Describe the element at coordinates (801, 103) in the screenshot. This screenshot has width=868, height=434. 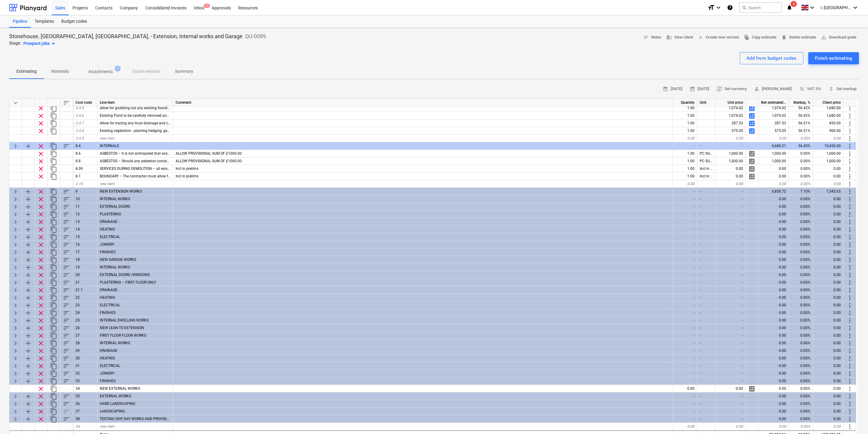
I see `div: Markup, %` at that location.